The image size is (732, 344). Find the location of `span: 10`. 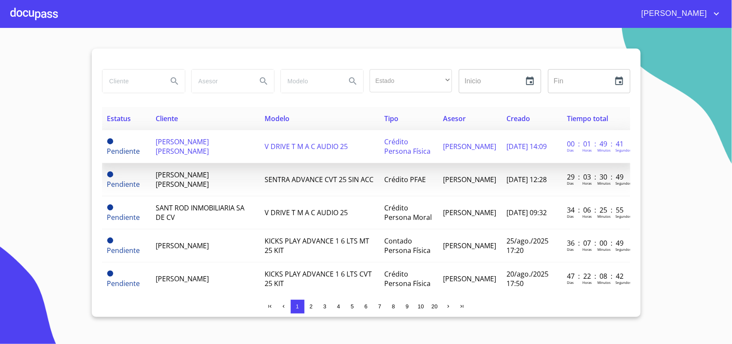

span: 10 is located at coordinates (421, 306).